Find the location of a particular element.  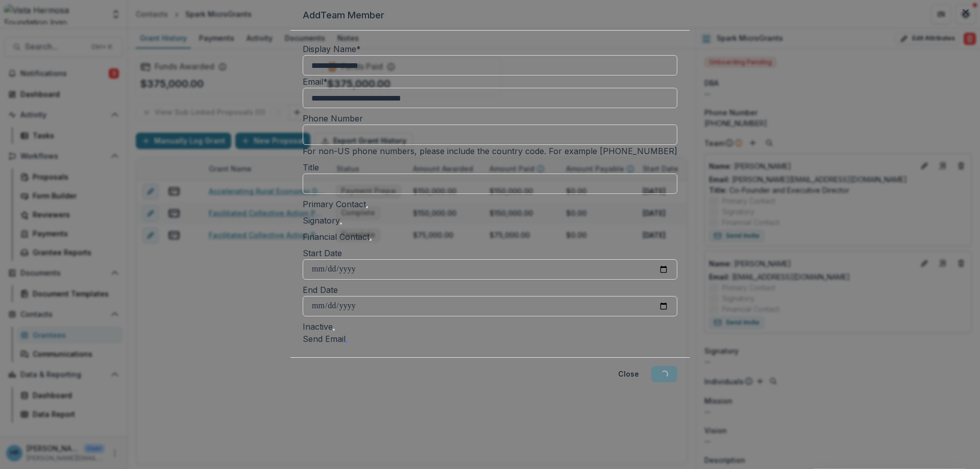

label: End Date is located at coordinates (320, 290).